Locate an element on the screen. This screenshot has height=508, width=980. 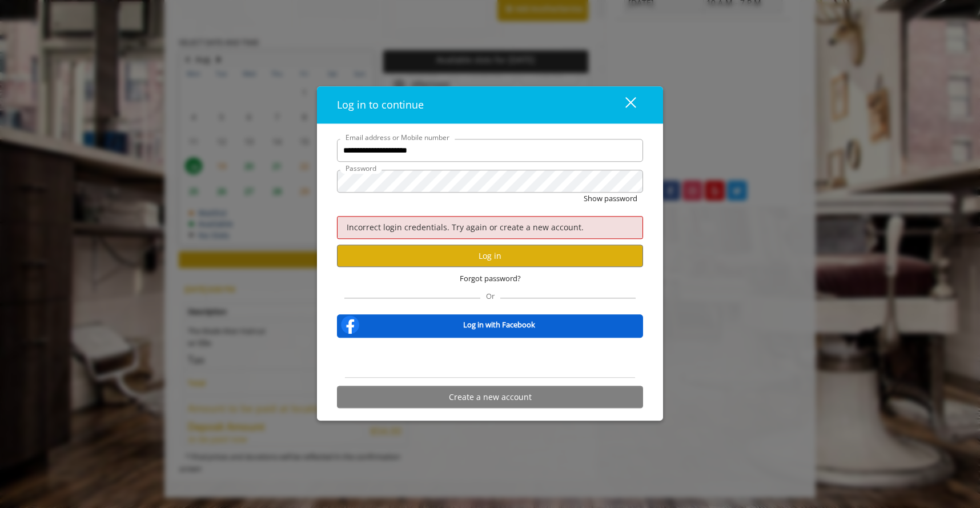
button: Create a new account is located at coordinates (490, 397).